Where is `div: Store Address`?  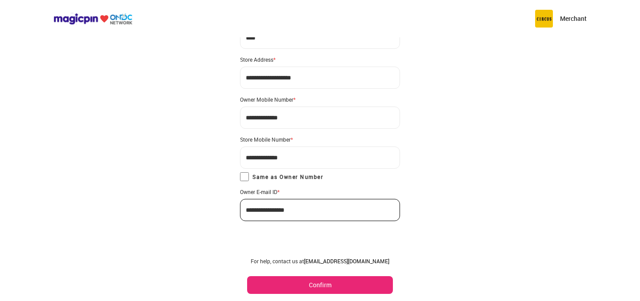
div: Store Address is located at coordinates (320, 60).